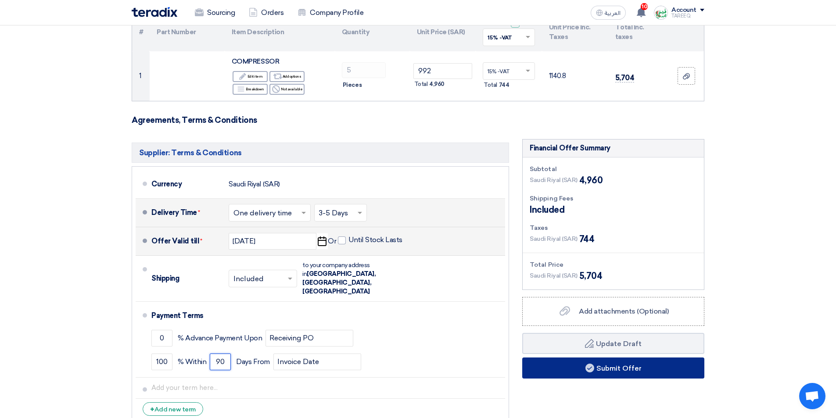 The width and height of the screenshot is (836, 418). Describe the element at coordinates (418, 120) in the screenshot. I see `h3: Agreements, Terms & Conditions` at that location.